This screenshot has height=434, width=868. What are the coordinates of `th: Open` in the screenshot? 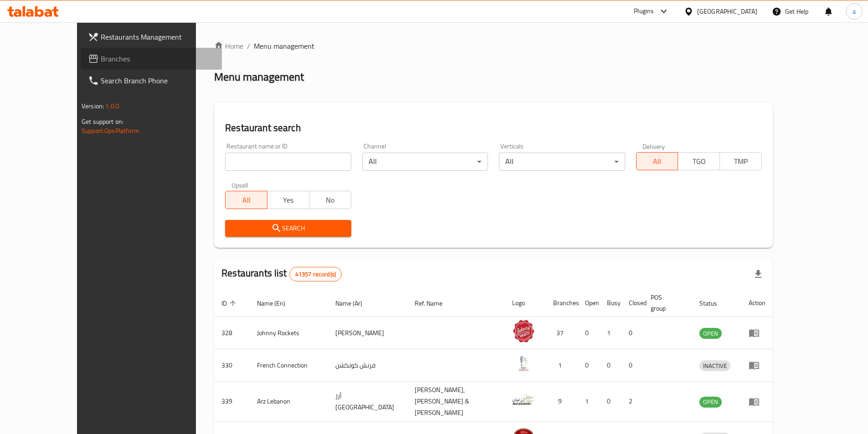 It's located at (589, 303).